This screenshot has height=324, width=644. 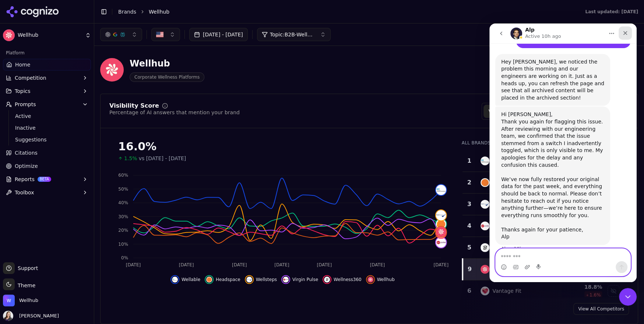 What do you see at coordinates (469, 183) in the screenshot?
I see `div: 2` at bounding box center [469, 183].